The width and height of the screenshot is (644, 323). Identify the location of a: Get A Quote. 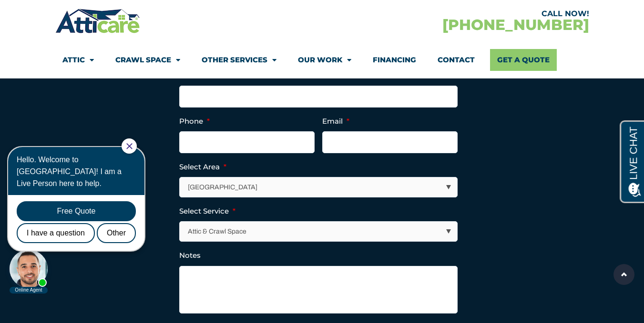
(523, 60).